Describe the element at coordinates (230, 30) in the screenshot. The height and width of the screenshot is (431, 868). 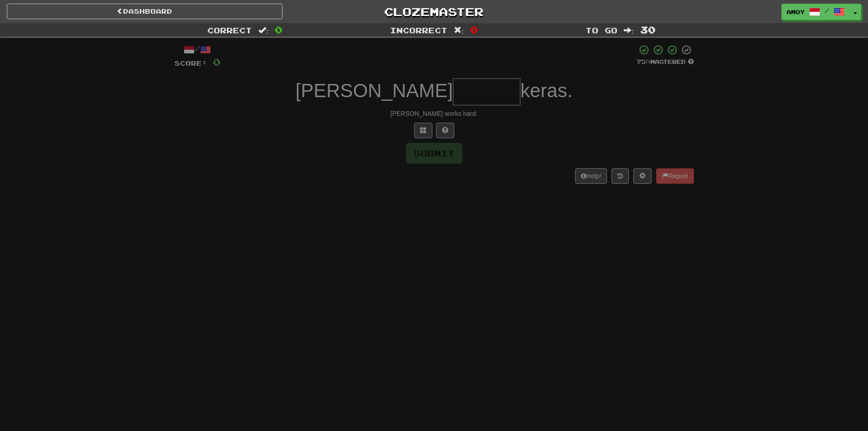
I see `span: Correct` at that location.